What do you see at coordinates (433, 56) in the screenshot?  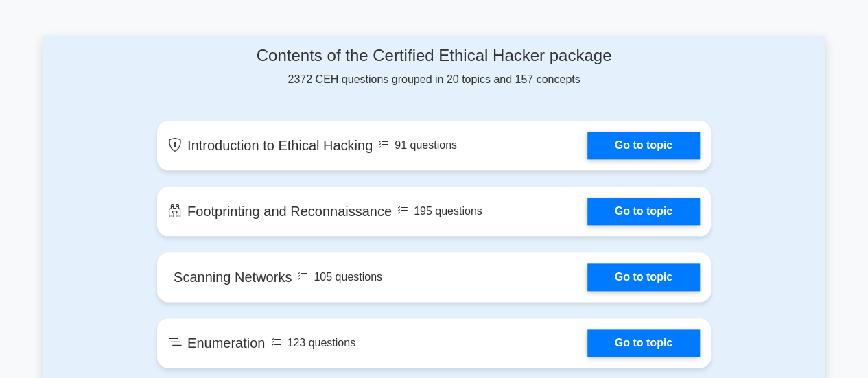 I see `h4: Contents of the Certified Ethical Hacker package` at bounding box center [433, 56].